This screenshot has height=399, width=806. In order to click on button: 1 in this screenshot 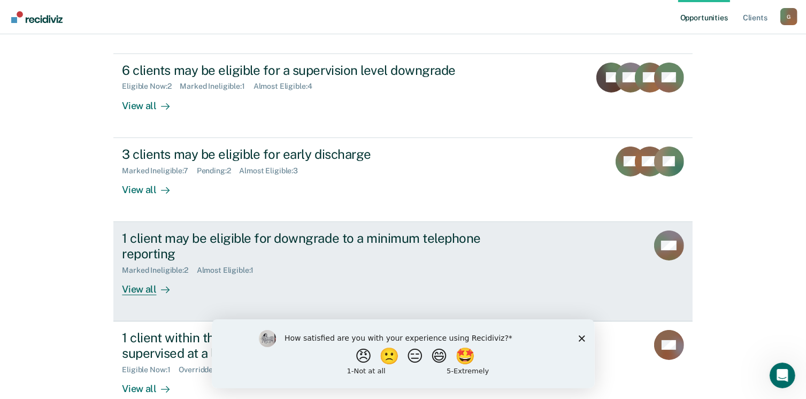, I will do `click(153, 37)`.